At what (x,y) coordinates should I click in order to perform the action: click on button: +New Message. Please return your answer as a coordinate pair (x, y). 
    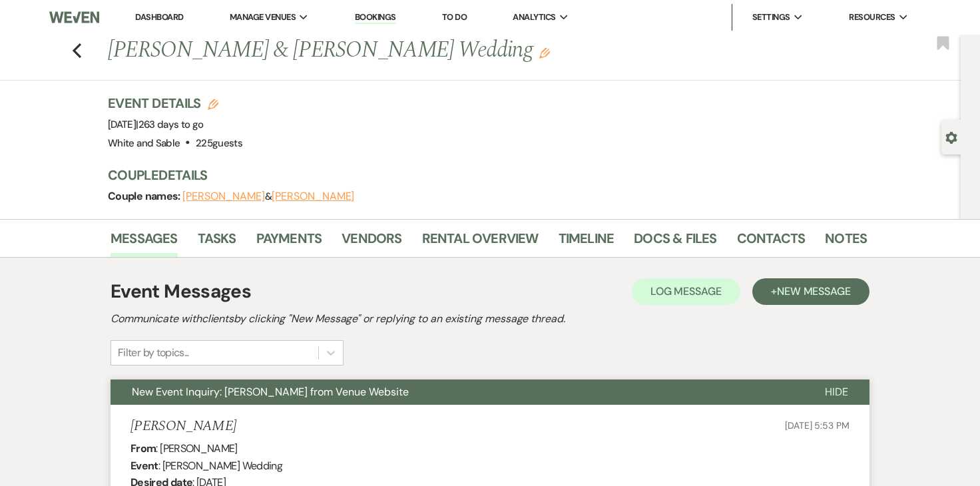
    Looking at the image, I should click on (811, 291).